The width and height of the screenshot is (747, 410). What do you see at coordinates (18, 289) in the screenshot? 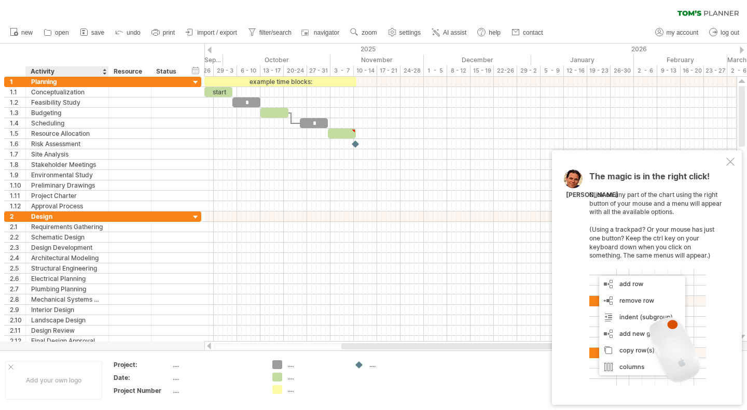
I see `div: 2.7` at bounding box center [18, 289].